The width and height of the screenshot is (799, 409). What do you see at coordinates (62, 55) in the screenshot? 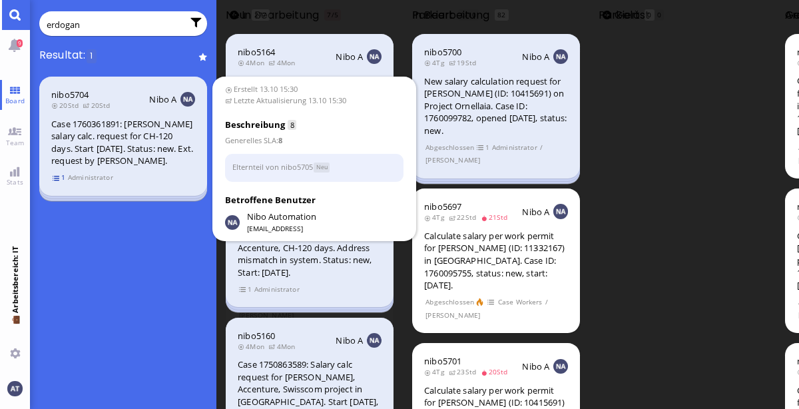
I see `span: Resultat:` at bounding box center [62, 55].